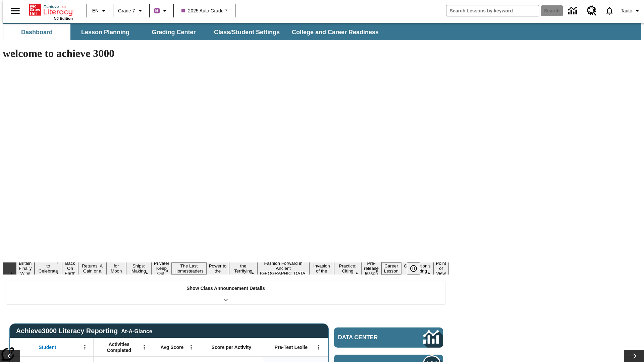 This screenshot has height=362, width=644. What do you see at coordinates (131, 11) in the screenshot?
I see `button: Grade: Grade 7, Select a grade` at bounding box center [131, 11].